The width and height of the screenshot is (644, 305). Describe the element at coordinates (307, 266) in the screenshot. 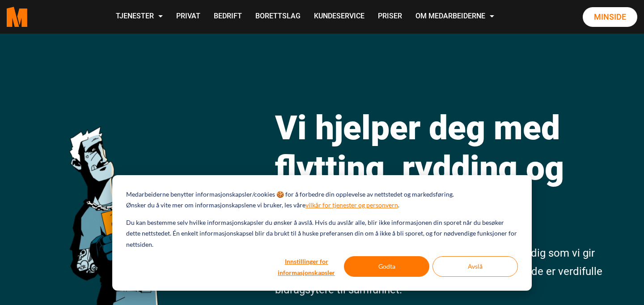

I see `button: Innstillinger for informasjonskapsler` at that location.